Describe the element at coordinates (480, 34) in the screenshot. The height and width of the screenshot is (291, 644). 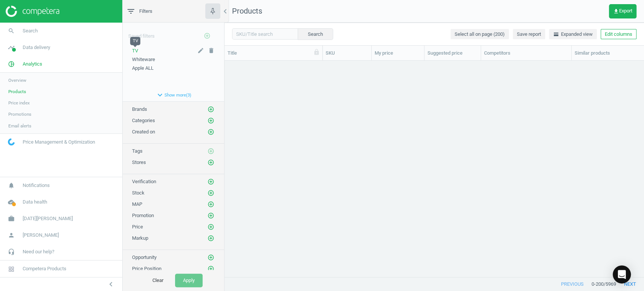
I see `span: Select all on page (200)` at that location.